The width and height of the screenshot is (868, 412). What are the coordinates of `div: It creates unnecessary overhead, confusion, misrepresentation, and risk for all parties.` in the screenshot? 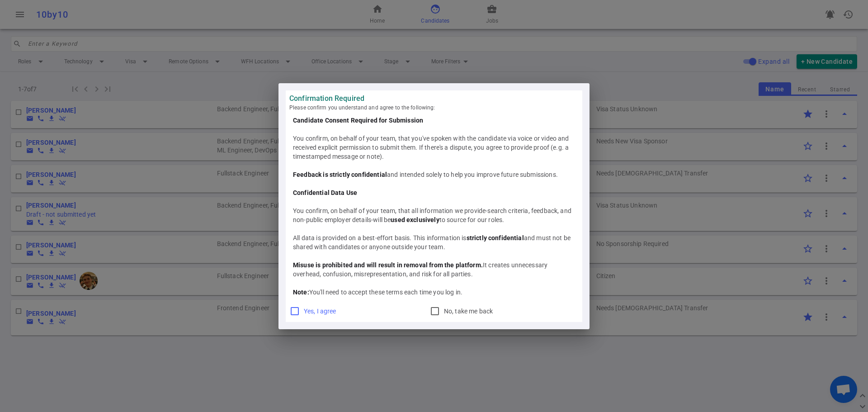 It's located at (434, 270).